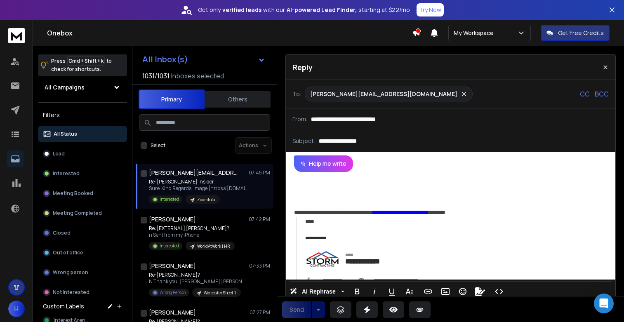  I want to click on p: BCC, so click(602, 94).